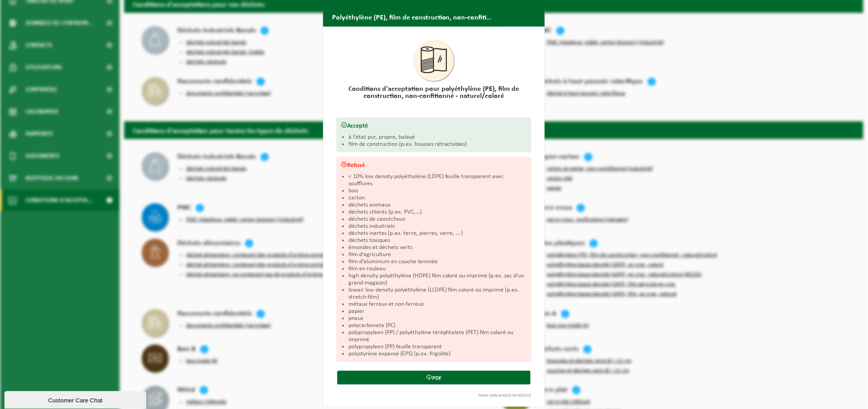 Image resolution: width=868 pixels, height=409 pixels. Describe the element at coordinates (437, 294) in the screenshot. I see `li: lineair low density polyéthylène (LLDPE) film coloré ou imprimé (p.ex. stretch-film)` at that location.